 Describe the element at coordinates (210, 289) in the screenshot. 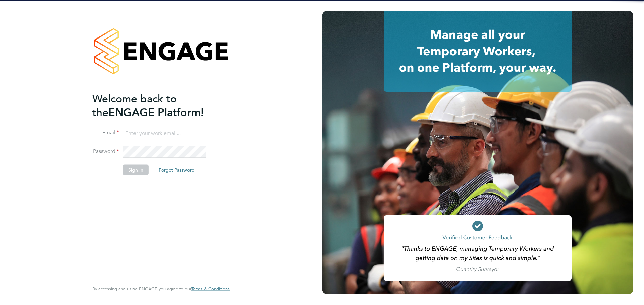

I see `a: Terms & Conditions` at that location.